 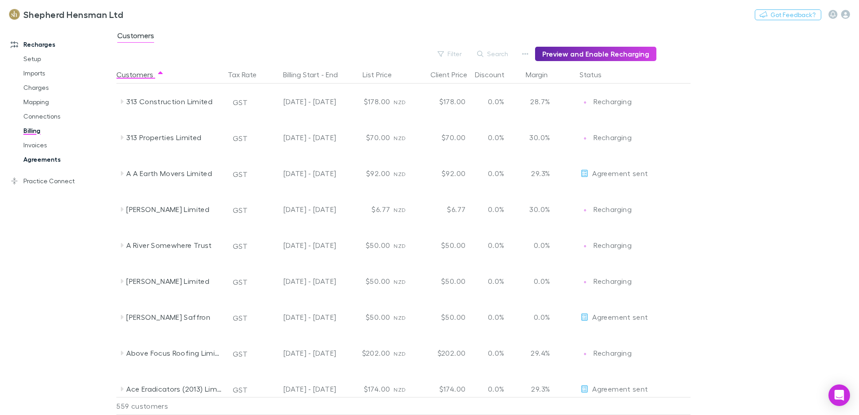 I want to click on button: Filter, so click(x=450, y=54).